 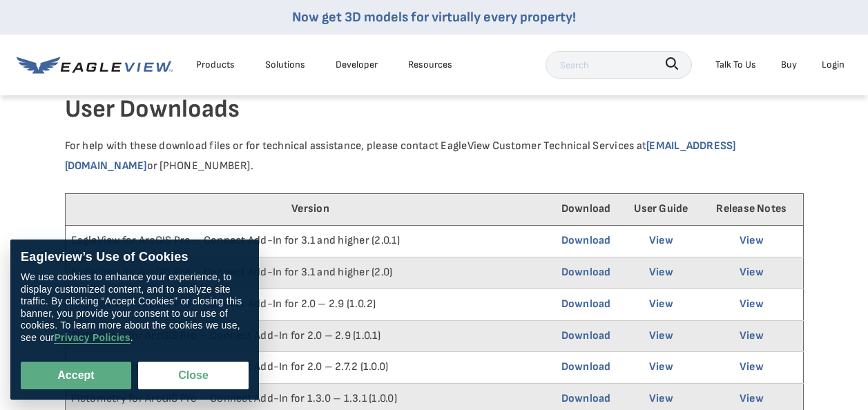 I want to click on div: Resources, so click(x=430, y=64).